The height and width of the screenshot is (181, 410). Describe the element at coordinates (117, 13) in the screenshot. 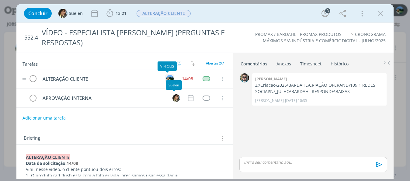

I see `button: 13:21` at that location.